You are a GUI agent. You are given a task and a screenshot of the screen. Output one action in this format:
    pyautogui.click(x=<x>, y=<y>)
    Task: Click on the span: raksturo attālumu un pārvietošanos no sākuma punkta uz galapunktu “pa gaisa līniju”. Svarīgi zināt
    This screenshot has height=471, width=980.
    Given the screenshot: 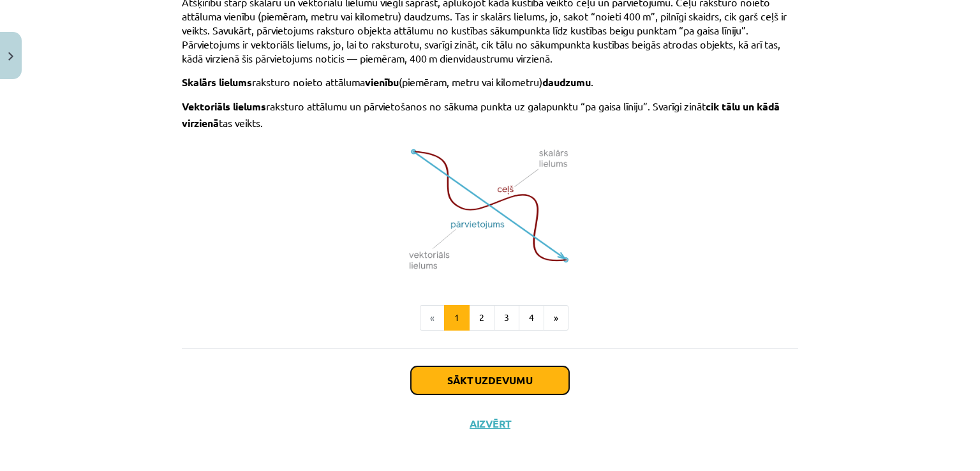 What is the action you would take?
    pyautogui.click(x=486, y=106)
    